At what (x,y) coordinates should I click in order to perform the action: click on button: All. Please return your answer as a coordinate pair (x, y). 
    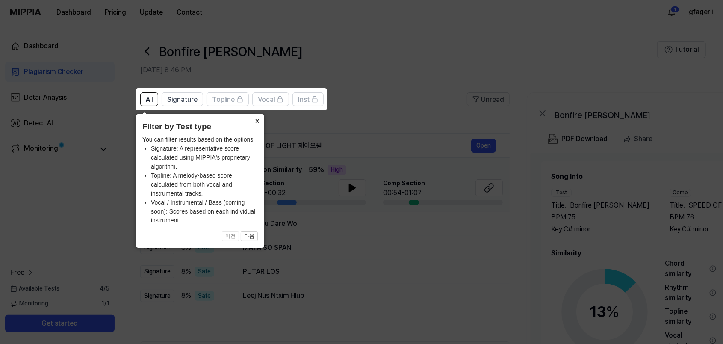
    Looking at the image, I should click on (149, 99).